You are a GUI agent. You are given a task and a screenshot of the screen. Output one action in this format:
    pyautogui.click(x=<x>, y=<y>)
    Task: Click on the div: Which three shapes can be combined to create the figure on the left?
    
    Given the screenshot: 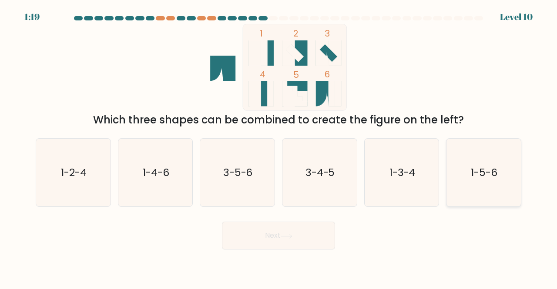 What is the action you would take?
    pyautogui.click(x=278, y=120)
    